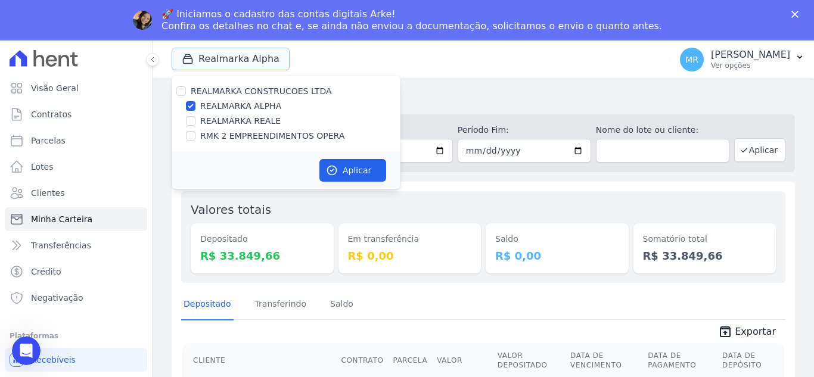  What do you see at coordinates (46, 272) in the screenshot?
I see `span: Crédito` at bounding box center [46, 272].